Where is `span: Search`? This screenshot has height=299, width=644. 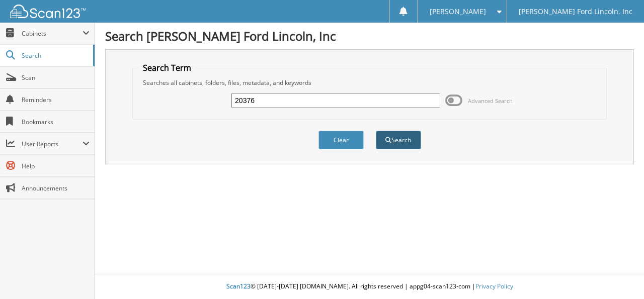 span: Search is located at coordinates (55, 56).